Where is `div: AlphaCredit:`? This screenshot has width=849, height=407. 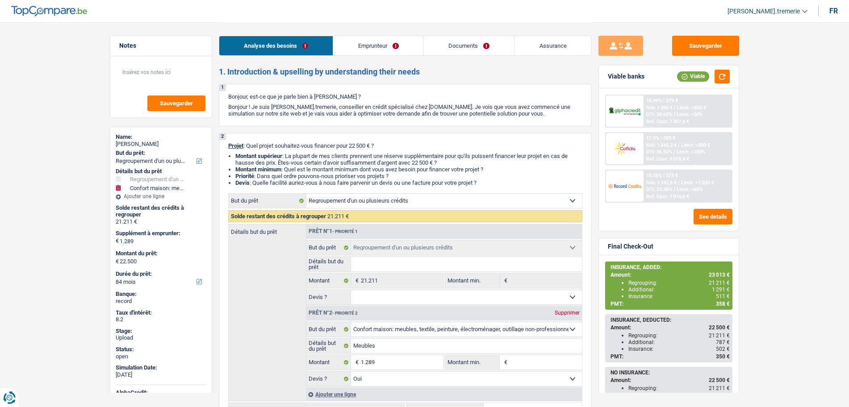 div: AlphaCredit: is located at coordinates (161, 393).